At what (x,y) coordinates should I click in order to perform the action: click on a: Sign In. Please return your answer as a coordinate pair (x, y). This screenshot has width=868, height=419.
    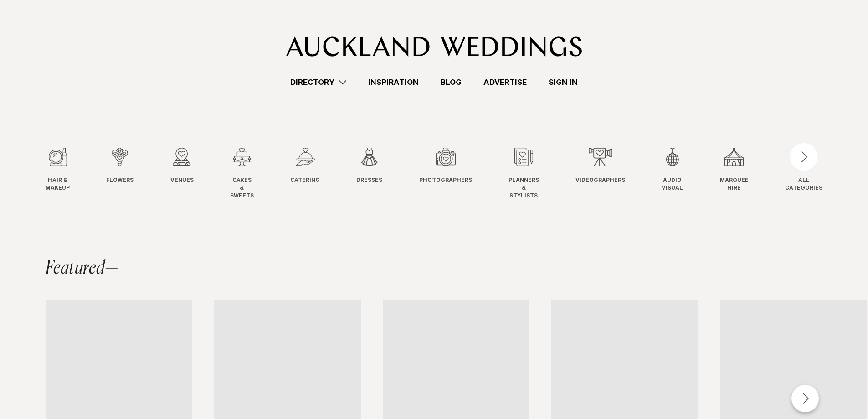
    Looking at the image, I should click on (563, 82).